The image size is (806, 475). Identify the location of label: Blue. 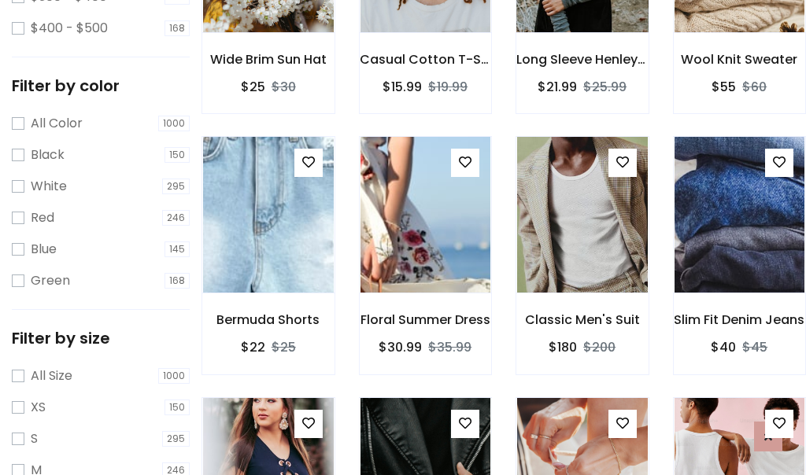
(43, 249).